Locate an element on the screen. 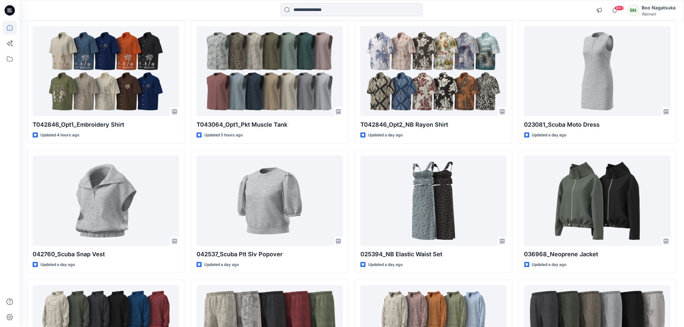 The height and width of the screenshot is (327, 684). p: Updated 4 hours ago is located at coordinates (60, 135).